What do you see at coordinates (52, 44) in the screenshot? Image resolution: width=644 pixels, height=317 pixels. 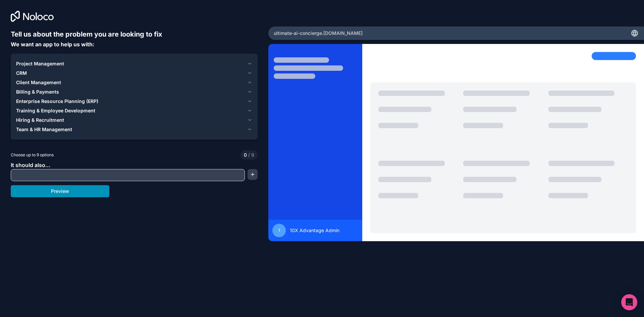 I see `span: We want an app to help us with:` at bounding box center [52, 44].